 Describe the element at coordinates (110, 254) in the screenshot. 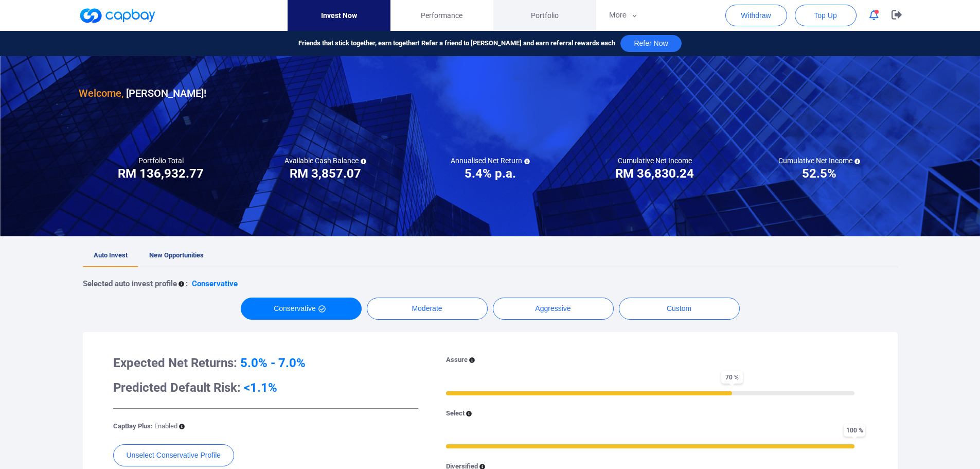

I see `span: Auto Invest` at that location.